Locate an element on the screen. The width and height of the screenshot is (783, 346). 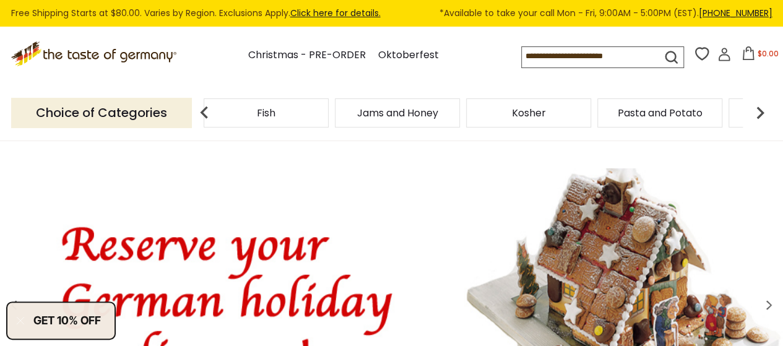
a: Fish is located at coordinates (266, 113).